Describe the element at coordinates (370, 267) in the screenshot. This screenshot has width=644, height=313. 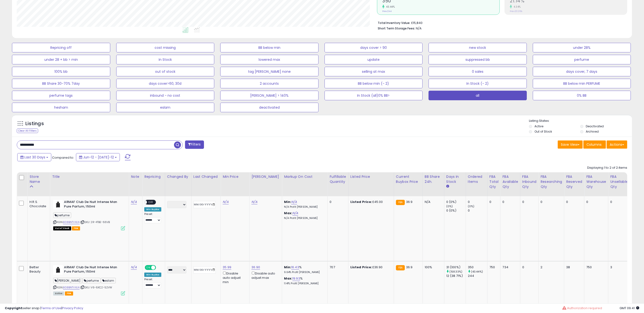
I see `div: £36.90` at that location.